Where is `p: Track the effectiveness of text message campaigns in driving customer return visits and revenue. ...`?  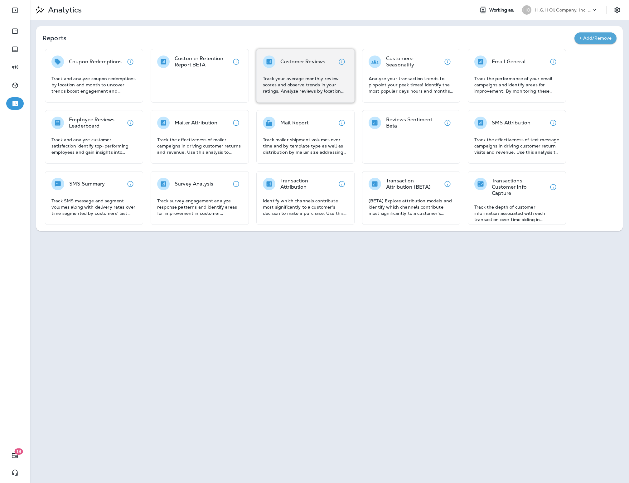
p: Track the effectiveness of text message campaigns in driving customer return visits and revenue. ... is located at coordinates (517, 146).